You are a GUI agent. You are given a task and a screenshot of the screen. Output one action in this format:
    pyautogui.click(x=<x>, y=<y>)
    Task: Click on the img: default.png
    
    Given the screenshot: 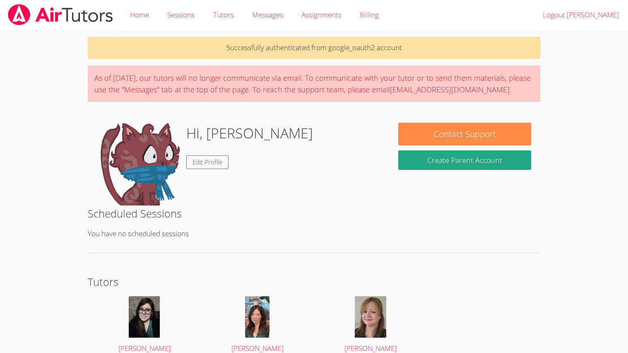 What is the action you would take?
    pyautogui.click(x=138, y=164)
    